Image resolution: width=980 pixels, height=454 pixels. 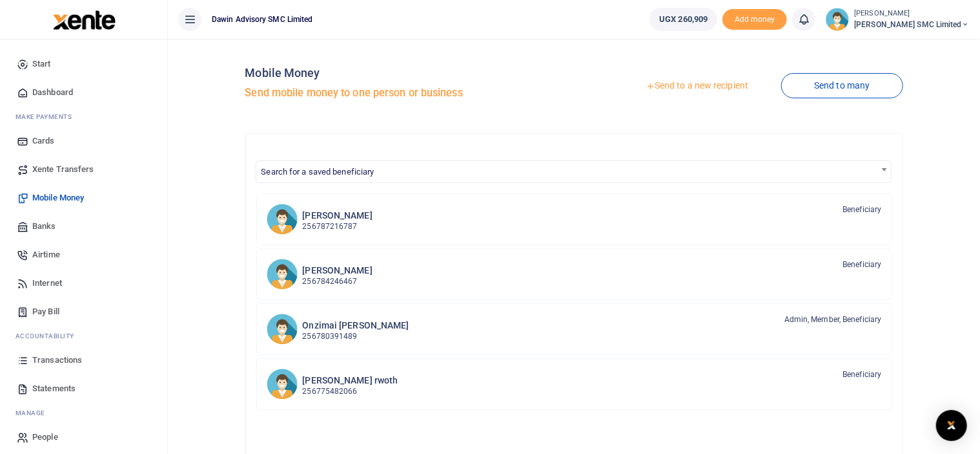 I want to click on p: 256784246467, so click(x=338, y=282).